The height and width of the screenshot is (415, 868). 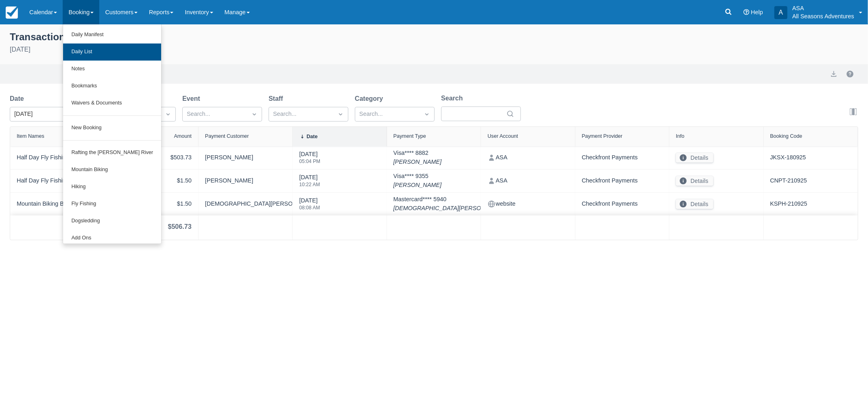 I want to click on div: Payment Customer, so click(x=227, y=137).